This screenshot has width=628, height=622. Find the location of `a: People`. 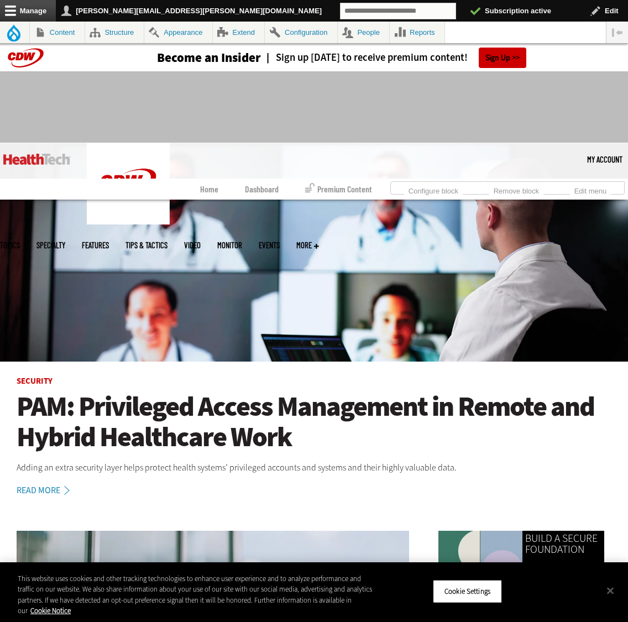

a: People is located at coordinates (364, 32).